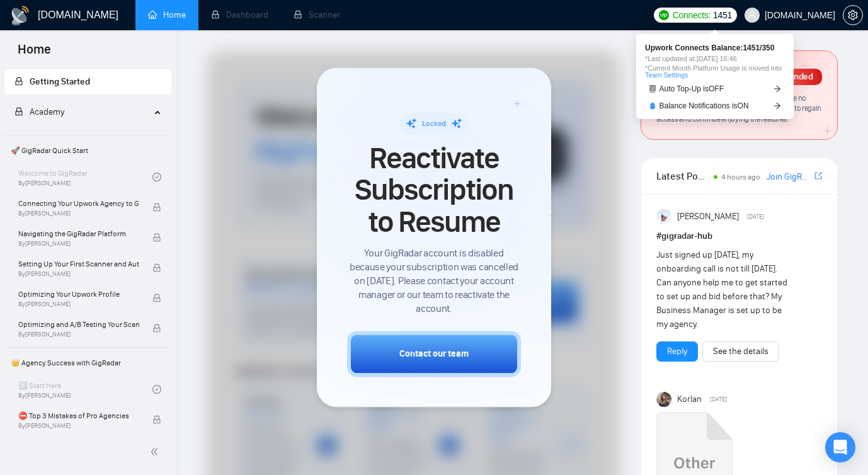 The height and width of the screenshot is (475, 868). What do you see at coordinates (715, 72) in the screenshot?
I see `span: *Current Month Platform Usage is moved into` at bounding box center [715, 72].